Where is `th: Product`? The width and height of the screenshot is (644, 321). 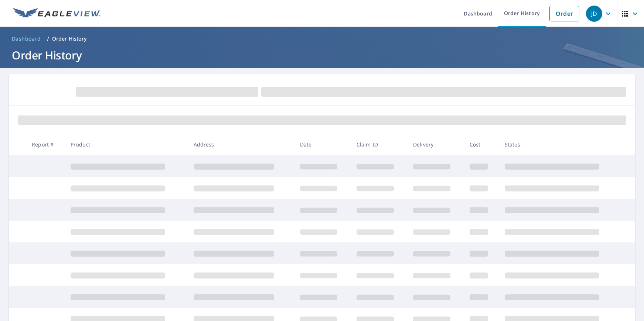 th: Product is located at coordinates (126, 144).